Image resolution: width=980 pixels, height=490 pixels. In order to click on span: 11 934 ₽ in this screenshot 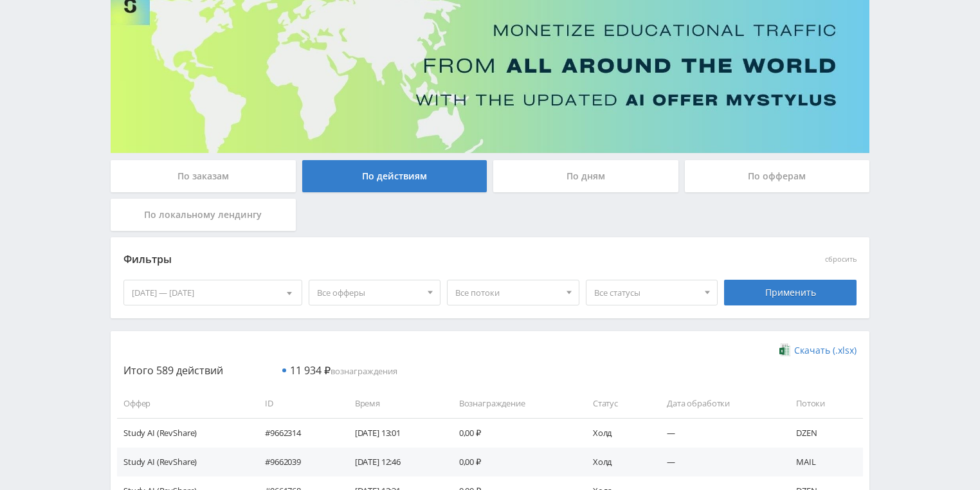, I will do `click(310, 371)`.